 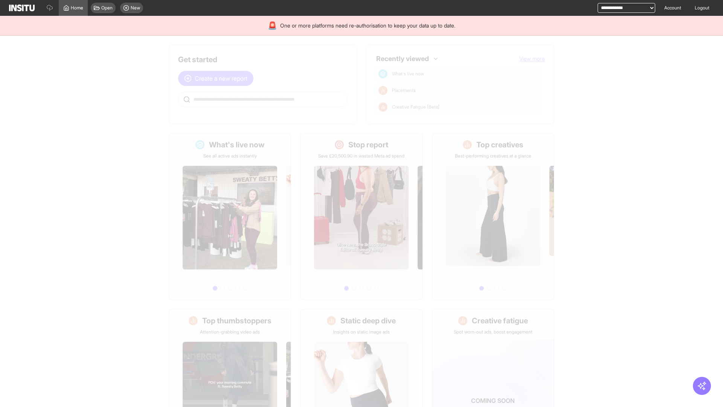 I want to click on span: One or more platforms need re-authorisation to keep your data up to date., so click(x=367, y=26).